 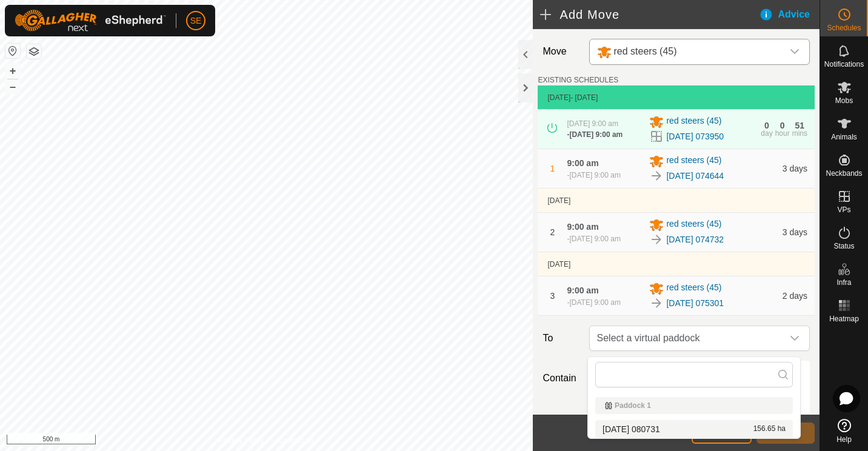 What do you see at coordinates (561, 338) in the screenshot?
I see `label: To` at bounding box center [561, 338].